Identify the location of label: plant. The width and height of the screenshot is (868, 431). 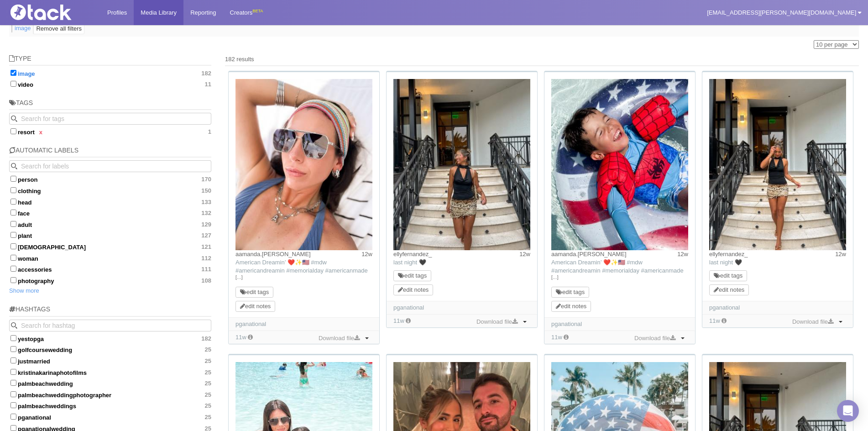
(110, 235).